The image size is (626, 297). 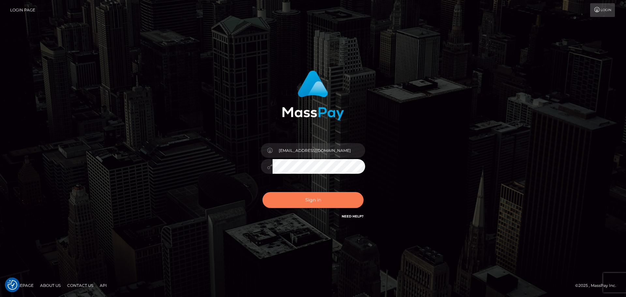 I want to click on a: API, so click(x=103, y=285).